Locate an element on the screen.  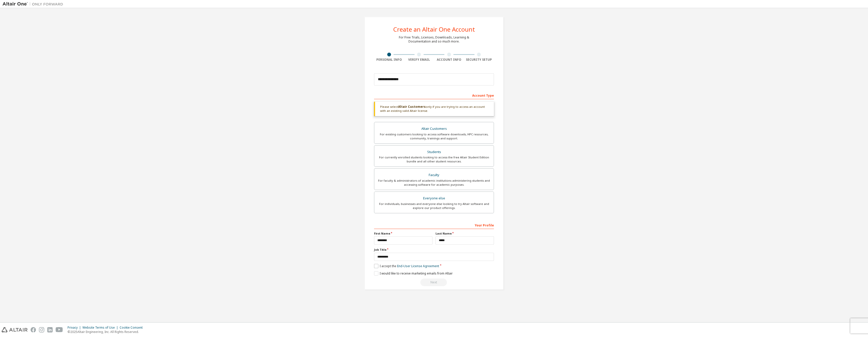
div: Faculty is located at coordinates (434, 175).